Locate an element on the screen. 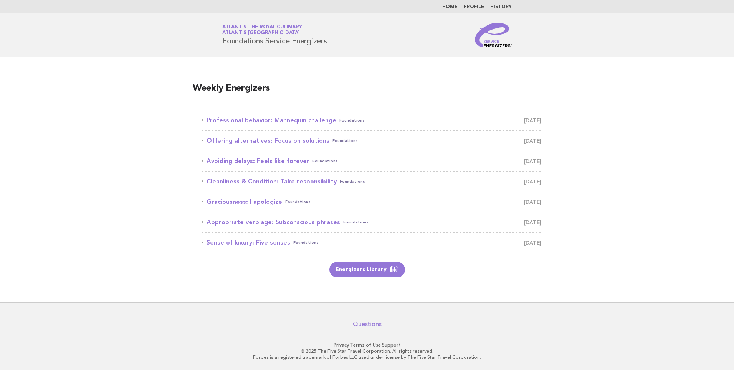  a: Energizers Library is located at coordinates (367, 269).